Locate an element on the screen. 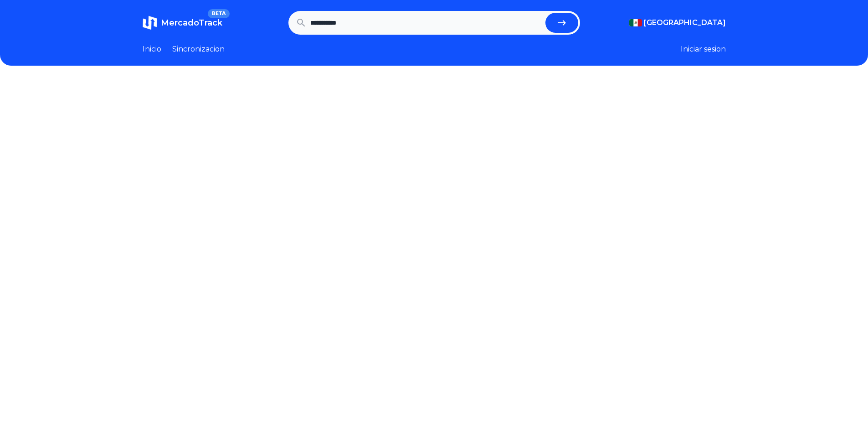  img: Mexico is located at coordinates (636, 23).